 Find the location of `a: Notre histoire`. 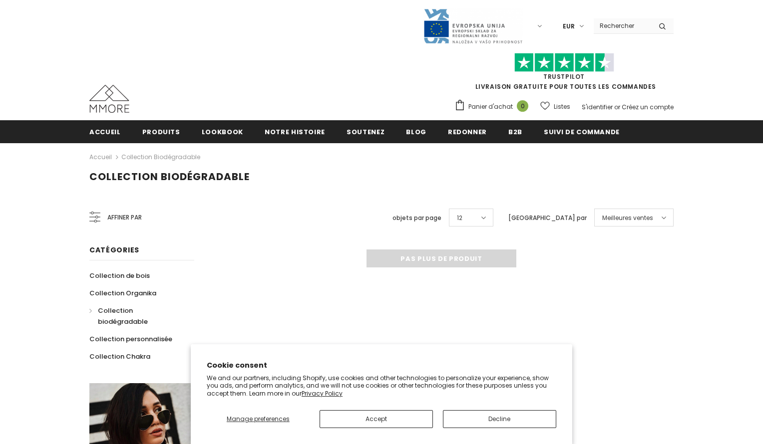

a: Notre histoire is located at coordinates (295, 131).